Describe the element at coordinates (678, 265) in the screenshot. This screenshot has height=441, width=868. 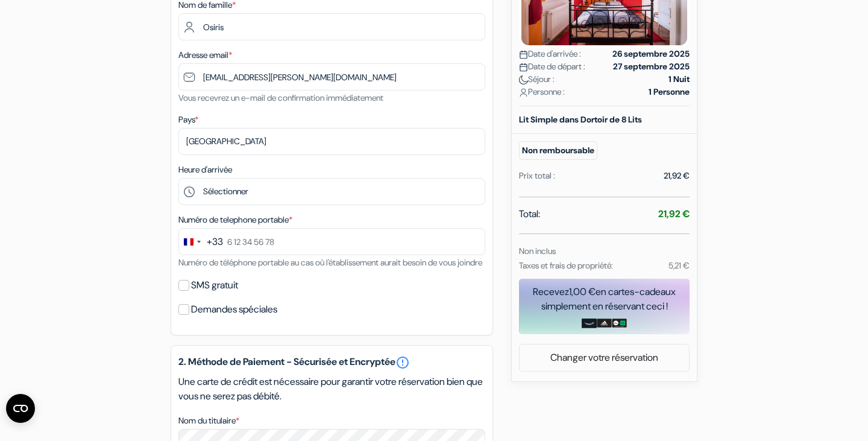
I see `small: 5,21 €` at that location.